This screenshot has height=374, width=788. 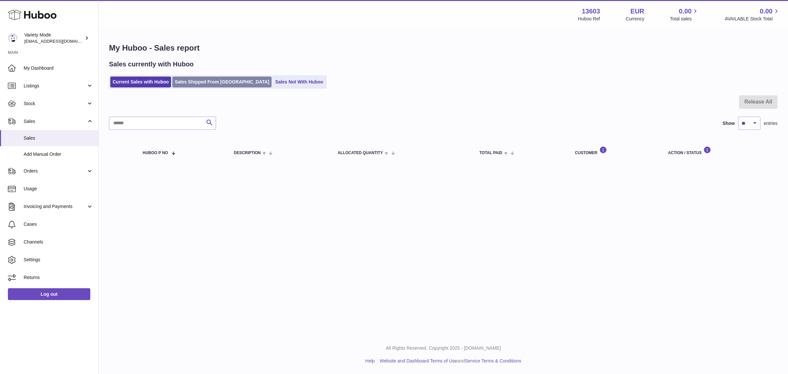 I want to click on div: Huboo Ref, so click(x=589, y=19).